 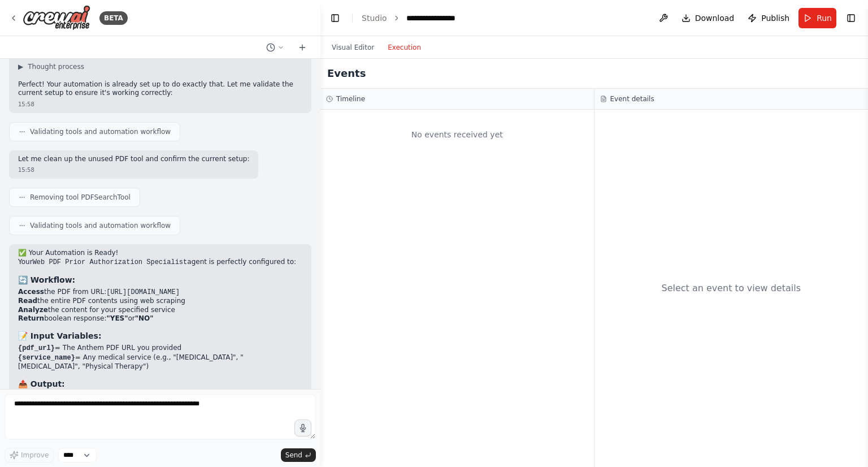 I want to click on strong: Access, so click(x=31, y=292).